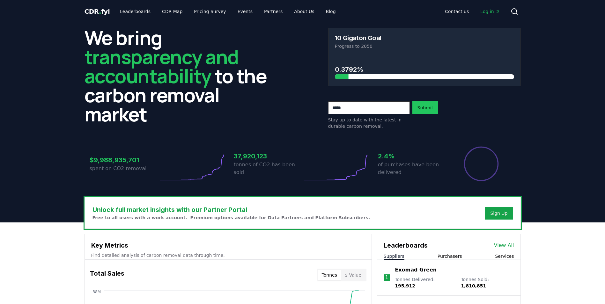 The height and width of the screenshot is (304, 605). What do you see at coordinates (499, 213) in the screenshot?
I see `button: Sign Up` at bounding box center [499, 213].